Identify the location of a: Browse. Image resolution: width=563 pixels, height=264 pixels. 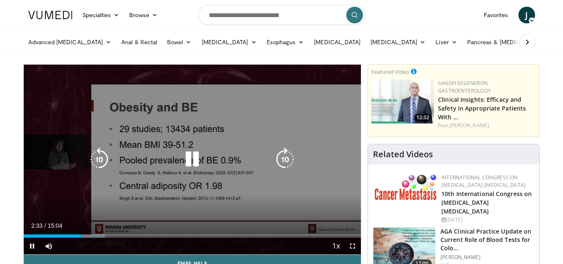
(143, 15).